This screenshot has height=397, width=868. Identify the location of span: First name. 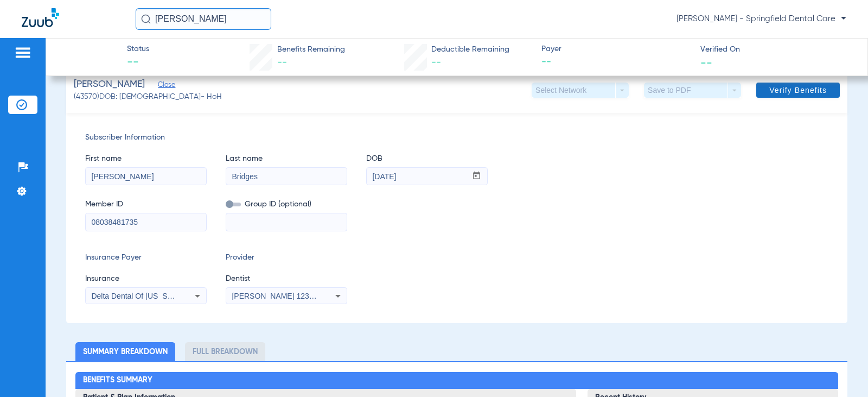
(146, 158).